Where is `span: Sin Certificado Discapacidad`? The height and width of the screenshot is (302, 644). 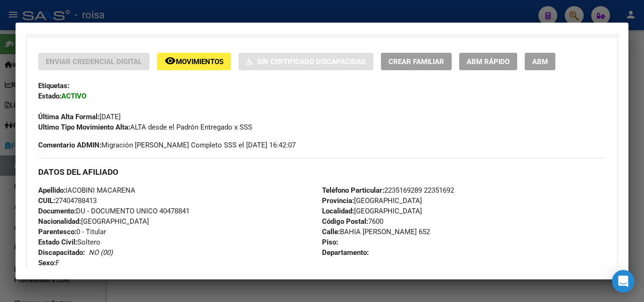 span: Sin Certificado Discapacidad is located at coordinates (311, 62).